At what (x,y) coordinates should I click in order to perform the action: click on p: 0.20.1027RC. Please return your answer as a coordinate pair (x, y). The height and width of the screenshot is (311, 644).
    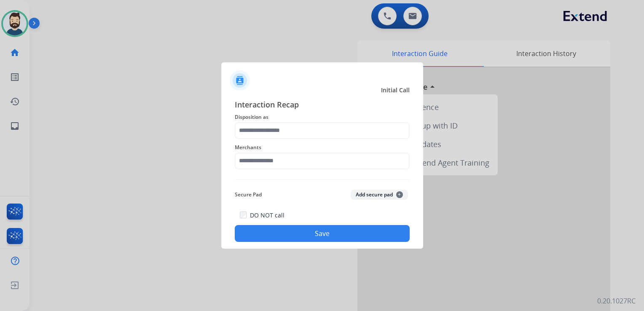
    Looking at the image, I should click on (616, 301).